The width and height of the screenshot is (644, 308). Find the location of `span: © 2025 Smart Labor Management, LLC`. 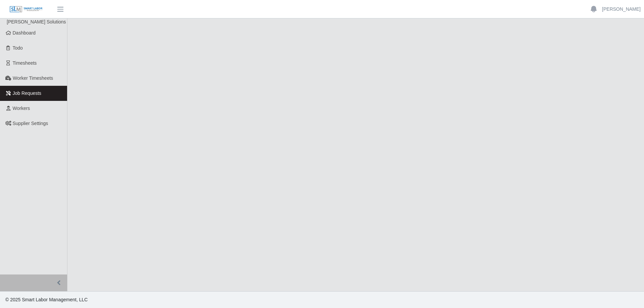

span: © 2025 Smart Labor Management, LLC is located at coordinates (46, 299).